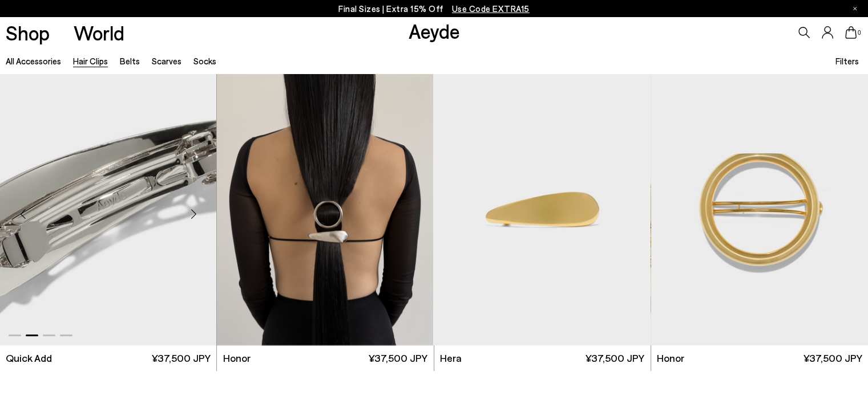  Describe the element at coordinates (23, 215) in the screenshot. I see `div: Previous slide` at that location.